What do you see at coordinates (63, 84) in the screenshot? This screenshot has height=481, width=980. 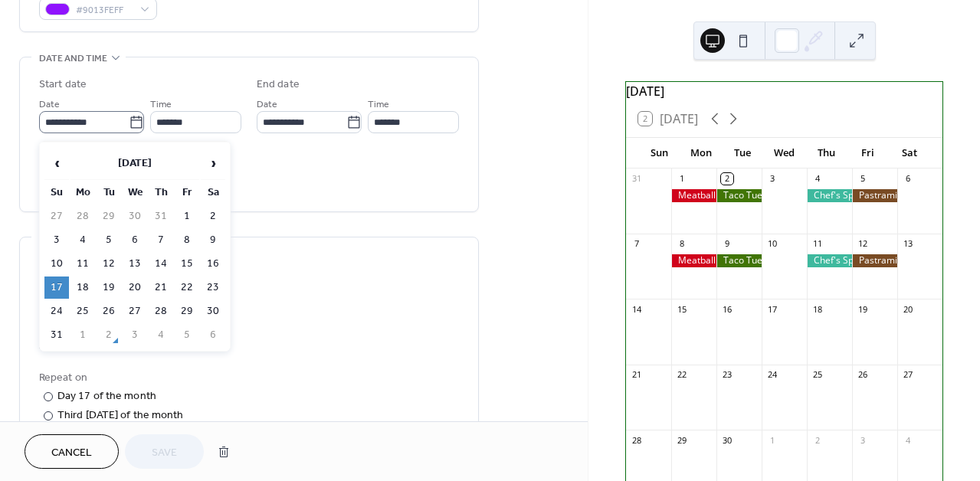 I see `div: Start date` at bounding box center [63, 84].